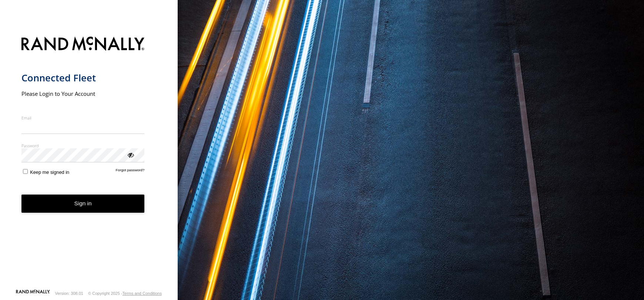  Describe the element at coordinates (49, 172) in the screenshot. I see `span: Keep me signed in` at that location.